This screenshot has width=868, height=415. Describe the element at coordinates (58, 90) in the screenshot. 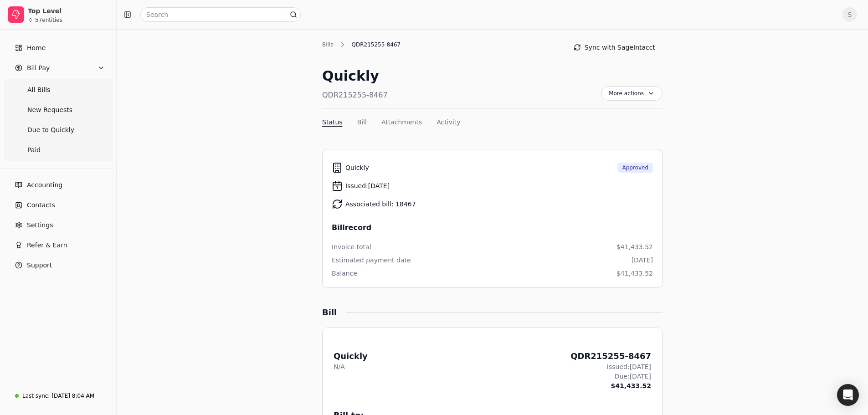

I see `a: All Bills` at that location.